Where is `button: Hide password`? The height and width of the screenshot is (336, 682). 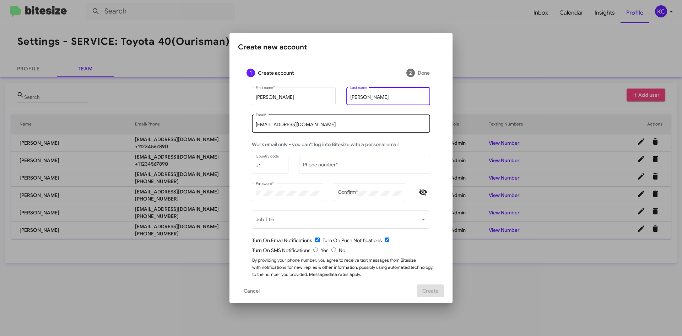 button: Hide password is located at coordinates (423, 192).